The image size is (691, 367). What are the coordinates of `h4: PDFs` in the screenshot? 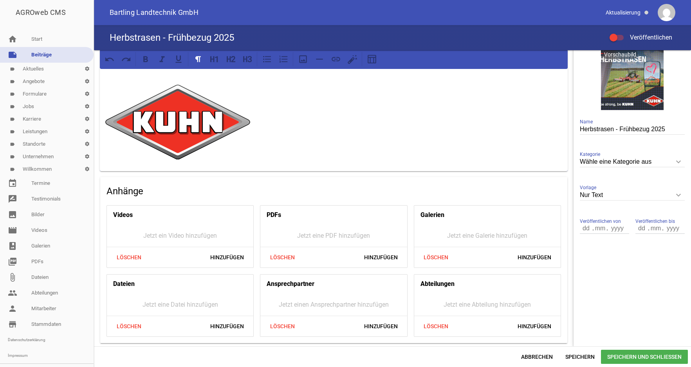 It's located at (274, 215).